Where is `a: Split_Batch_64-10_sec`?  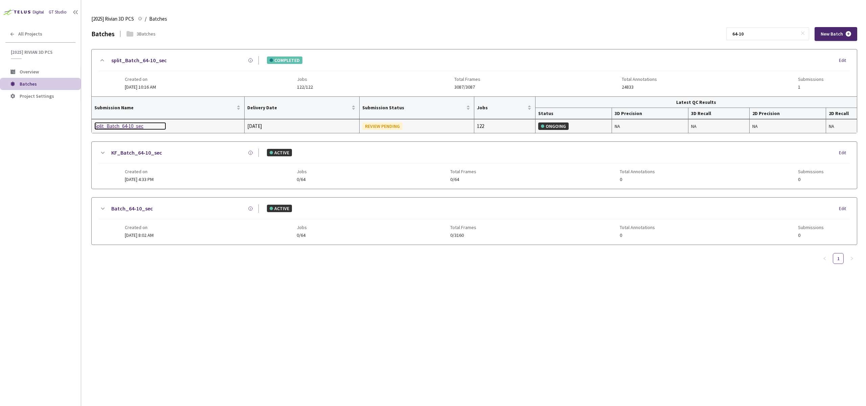 a: Split_Batch_64-10_sec is located at coordinates (130, 126).